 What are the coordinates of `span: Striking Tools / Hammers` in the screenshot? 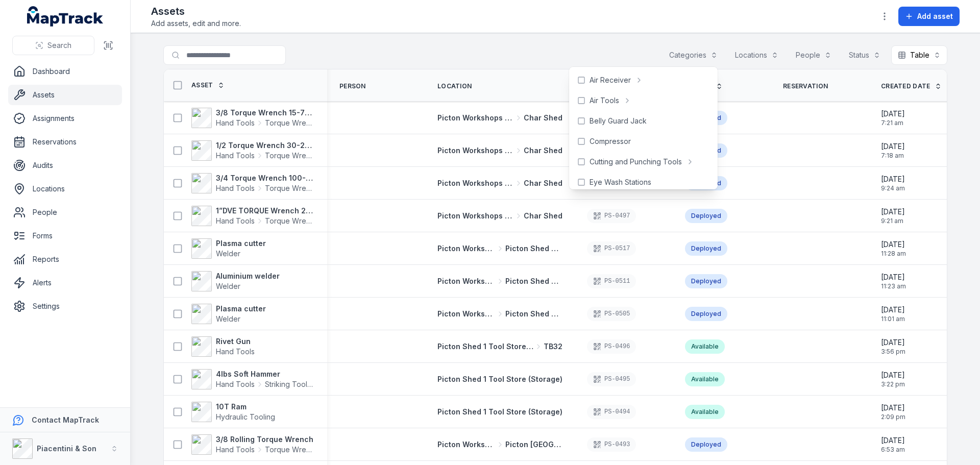 It's located at (290, 384).